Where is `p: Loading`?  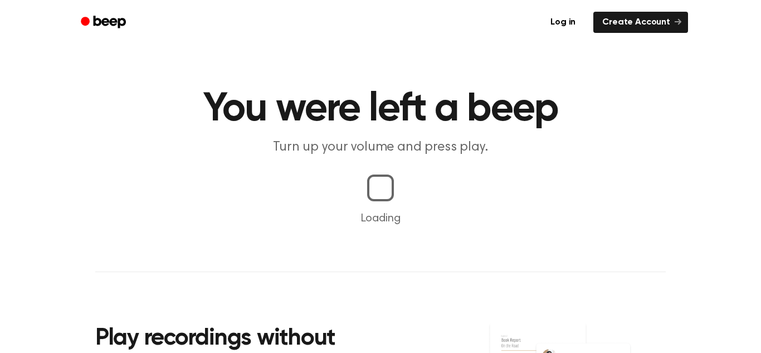
p: Loading is located at coordinates (380, 218).